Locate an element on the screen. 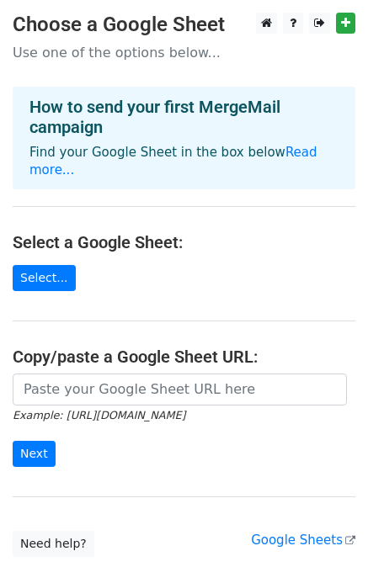  h4: Select a Google Sheet: is located at coordinates (184, 242).